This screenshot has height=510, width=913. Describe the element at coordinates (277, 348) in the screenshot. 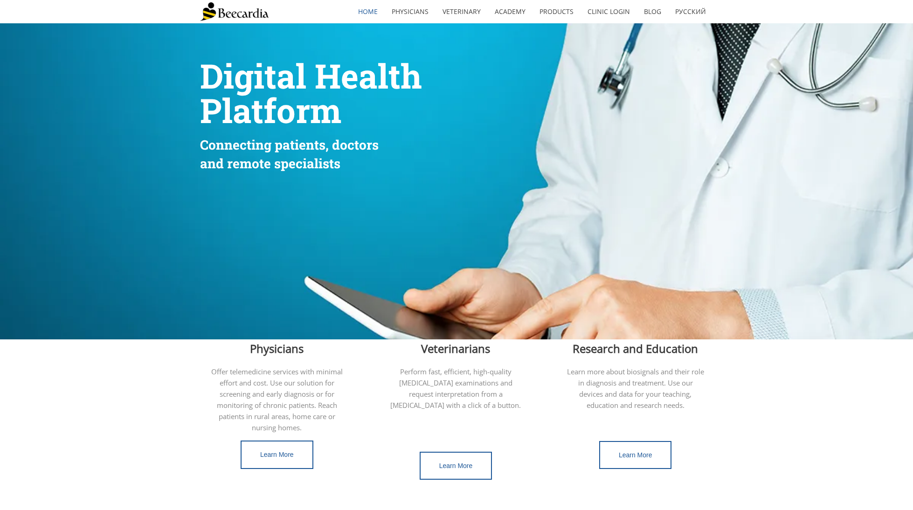

I see `span: Physicians` at that location.